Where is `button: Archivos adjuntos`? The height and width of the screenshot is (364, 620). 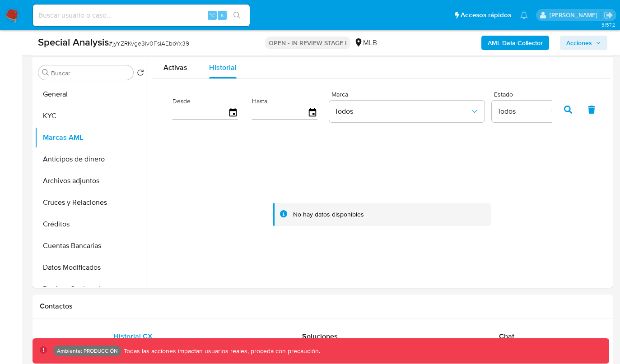
button: Archivos adjuntos is located at coordinates (92, 181).